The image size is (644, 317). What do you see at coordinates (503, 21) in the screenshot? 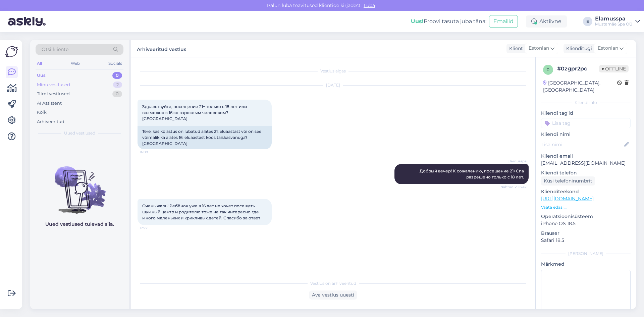
I see `button: Emailid` at bounding box center [503, 21].